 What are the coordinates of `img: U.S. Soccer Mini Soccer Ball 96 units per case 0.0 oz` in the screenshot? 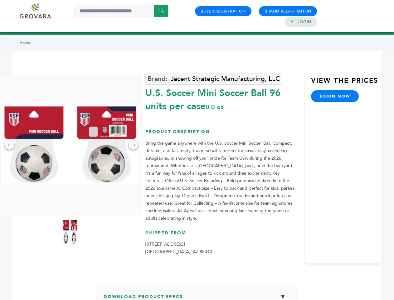 It's located at (70, 232).